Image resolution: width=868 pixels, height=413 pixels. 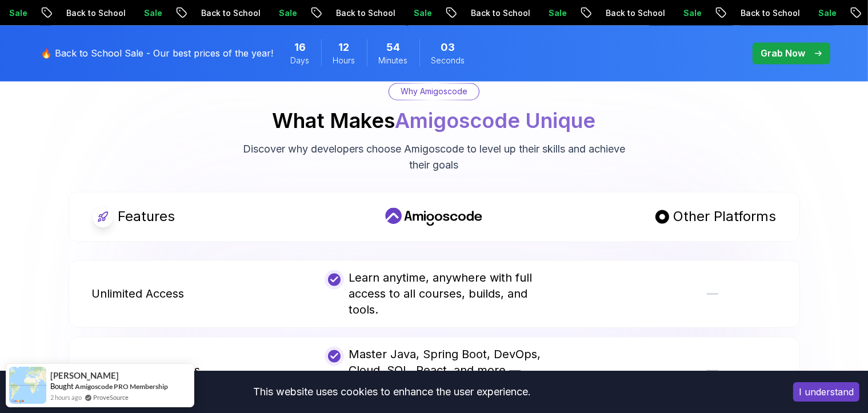 What do you see at coordinates (435, 121) in the screenshot?
I see `h2: What Makes` at bounding box center [435, 121].